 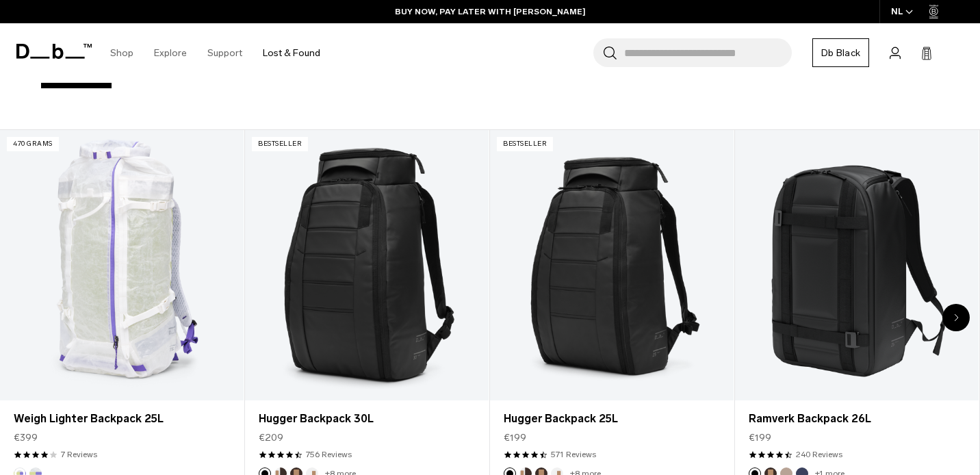 I want to click on a: Support, so click(x=224, y=53).